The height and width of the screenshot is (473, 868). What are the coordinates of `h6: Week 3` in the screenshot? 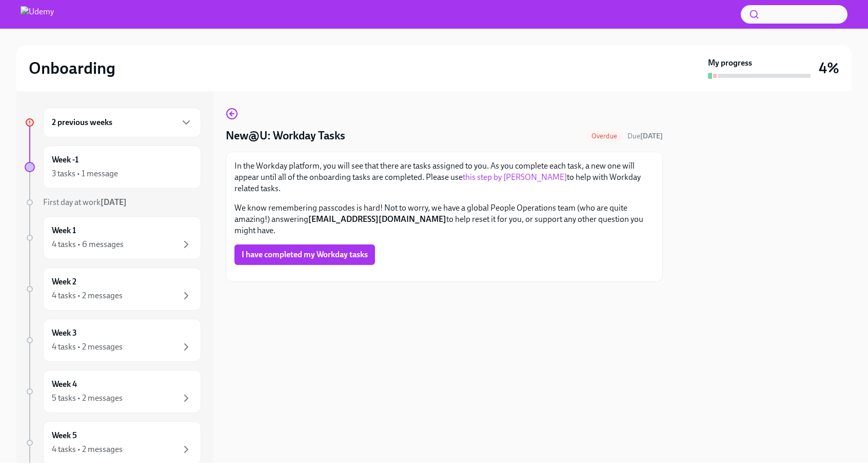 It's located at (64, 333).